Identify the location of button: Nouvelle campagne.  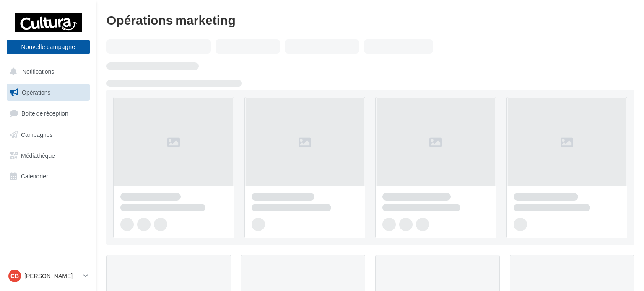
(48, 47).